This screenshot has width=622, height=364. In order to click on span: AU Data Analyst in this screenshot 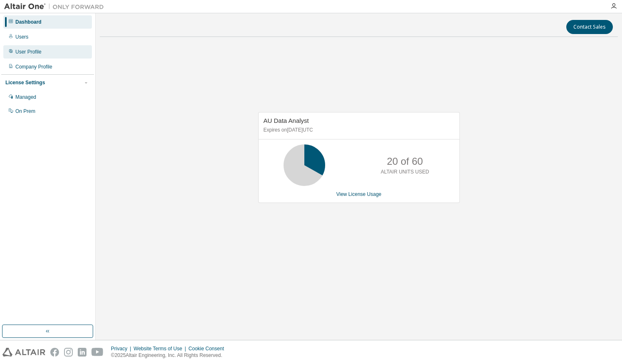, I will do `click(286, 121)`.